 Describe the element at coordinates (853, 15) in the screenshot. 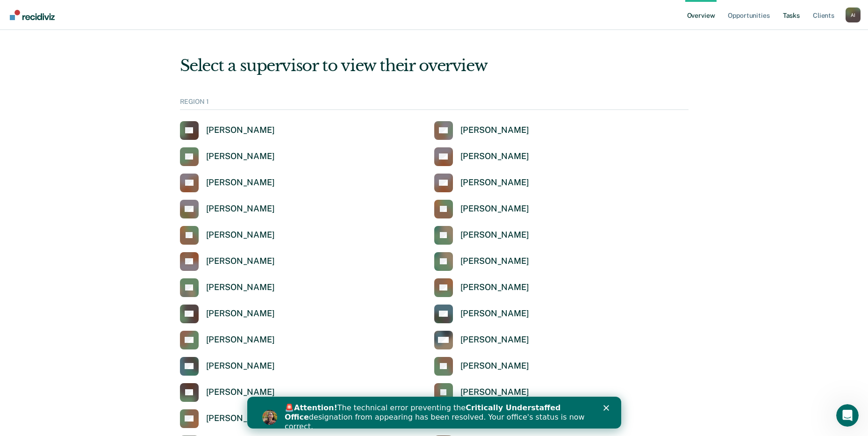

I see `button: Profile dropdown button` at that location.